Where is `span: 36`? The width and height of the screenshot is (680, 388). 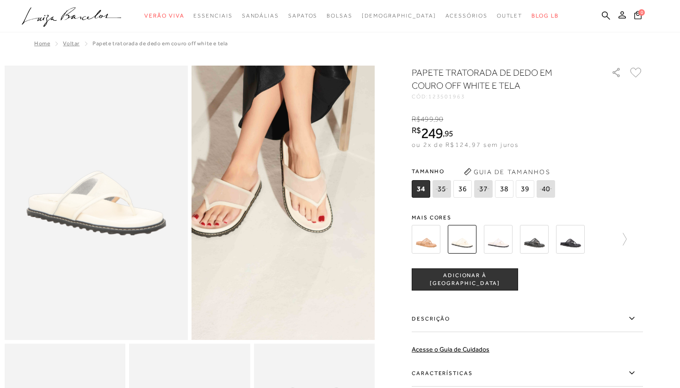
span: 36 is located at coordinates (462, 189).